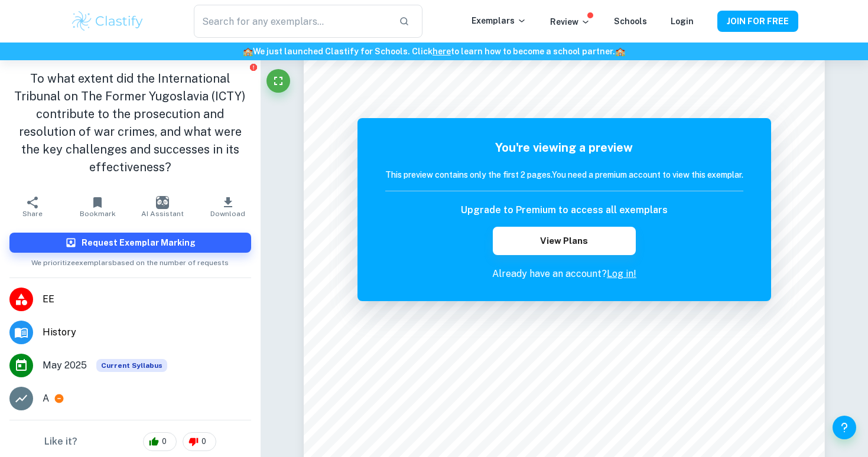 The image size is (868, 457). Describe the element at coordinates (162, 214) in the screenshot. I see `span: AI Assistant` at that location.